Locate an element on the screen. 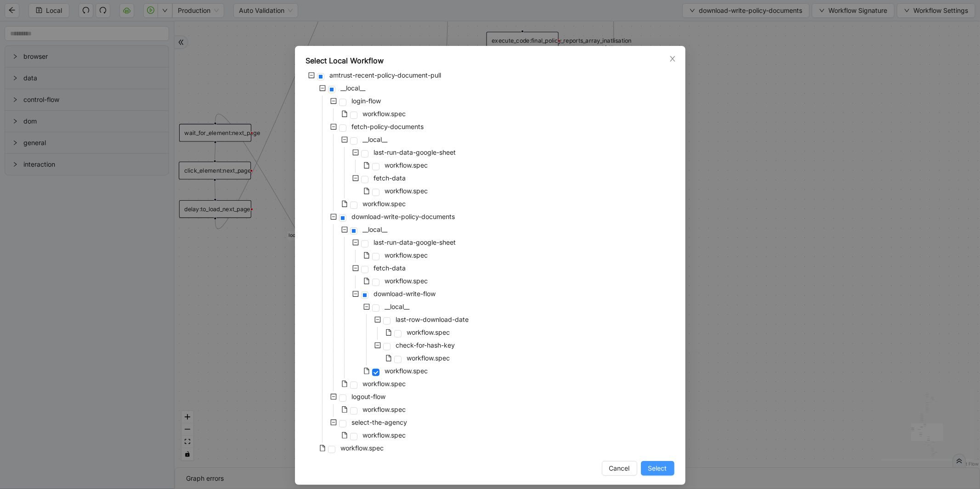 Image resolution: width=980 pixels, height=489 pixels. button: Close is located at coordinates (673, 59).